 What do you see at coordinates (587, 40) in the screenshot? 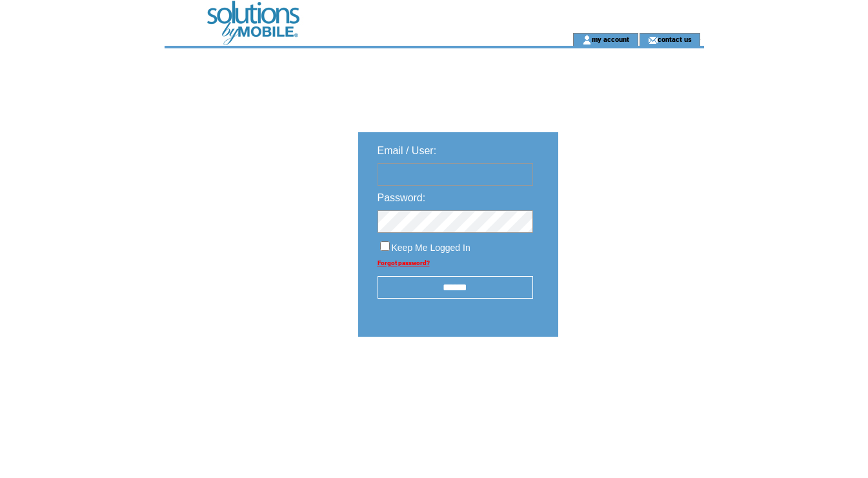
I see `img: account_icon.gif;jsessionid=FB5AACFA3F52921EAEA3CC29F59BC6AF` at bounding box center [587, 40].